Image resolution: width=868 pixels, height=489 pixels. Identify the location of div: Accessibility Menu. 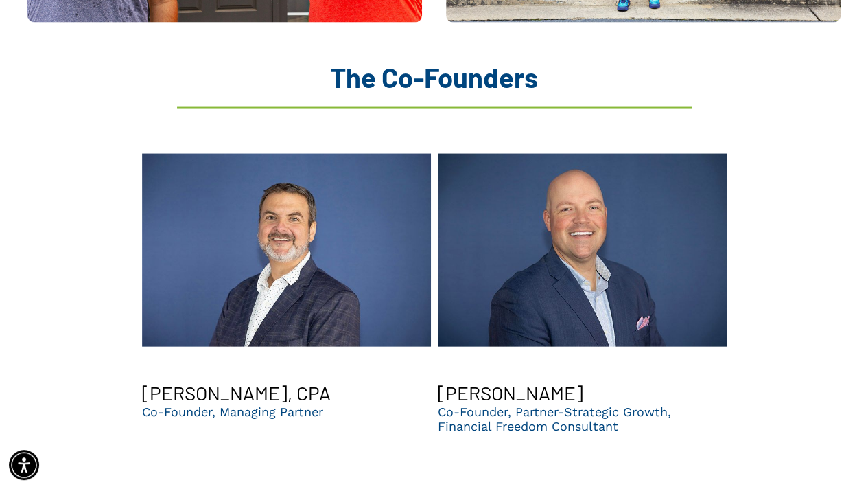
(24, 464).